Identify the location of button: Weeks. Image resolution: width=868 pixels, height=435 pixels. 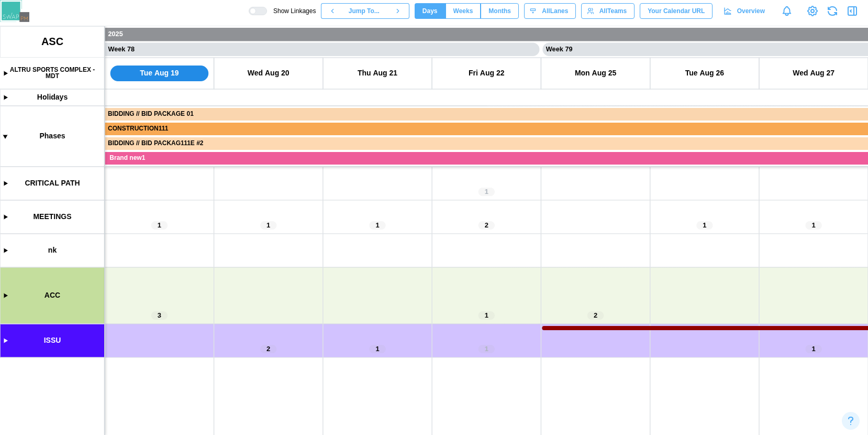
(463, 11).